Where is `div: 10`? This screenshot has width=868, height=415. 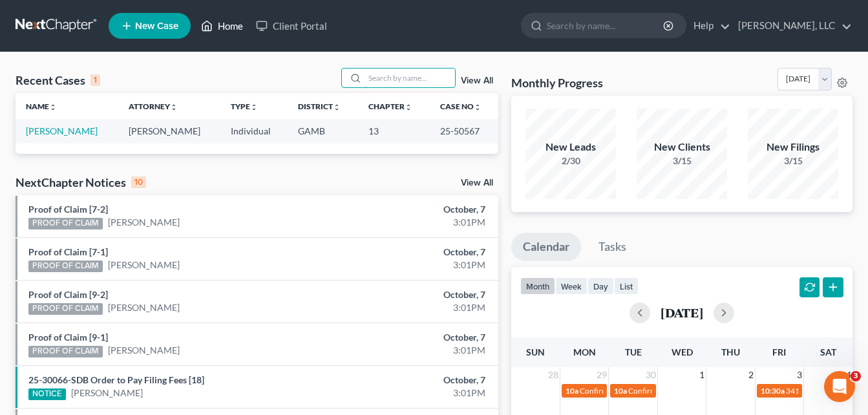 div: 10 is located at coordinates (138, 182).